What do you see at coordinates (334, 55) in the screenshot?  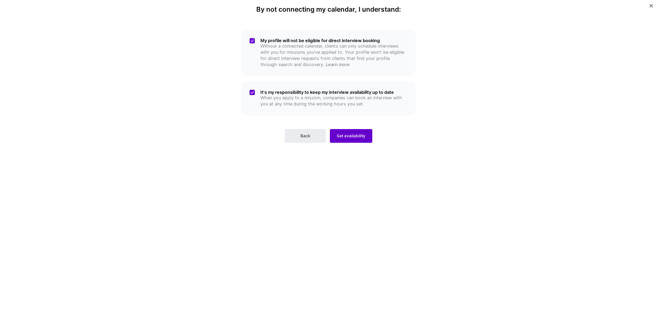 I see `p: Without a connected calendar, clients can only schedule interviews with you for missions you've a...` at bounding box center [334, 55].